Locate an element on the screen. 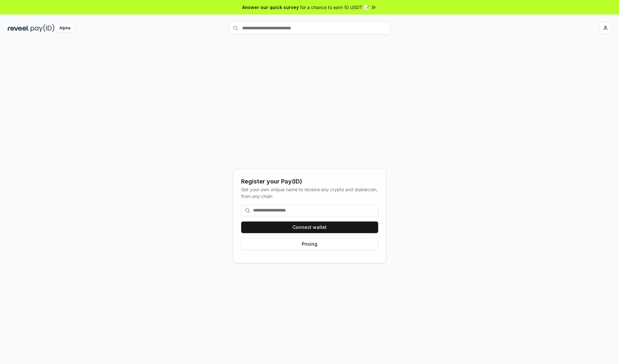  div: Get your own unique name to receive any crypto and stablecoin, from any chain is located at coordinates (310, 193).